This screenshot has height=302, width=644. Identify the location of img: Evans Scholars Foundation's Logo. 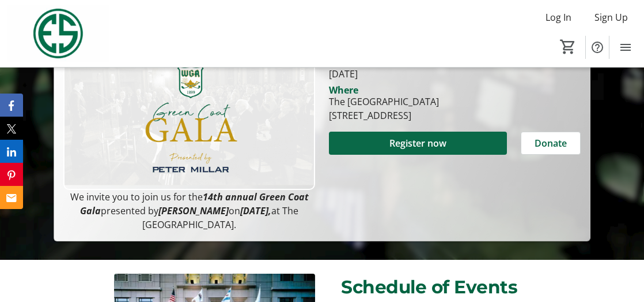
(58, 33).